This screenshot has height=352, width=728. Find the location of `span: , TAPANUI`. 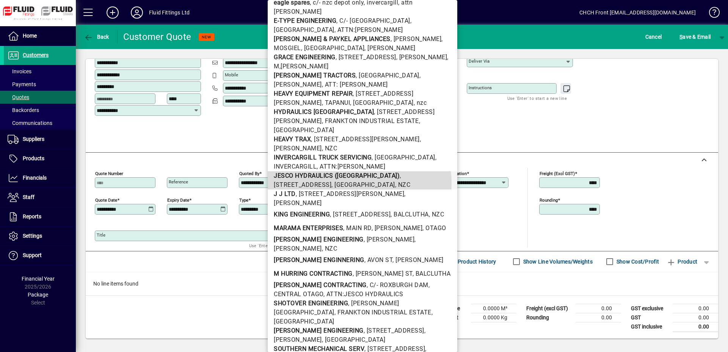

span: , TAPANUI is located at coordinates (336, 102).